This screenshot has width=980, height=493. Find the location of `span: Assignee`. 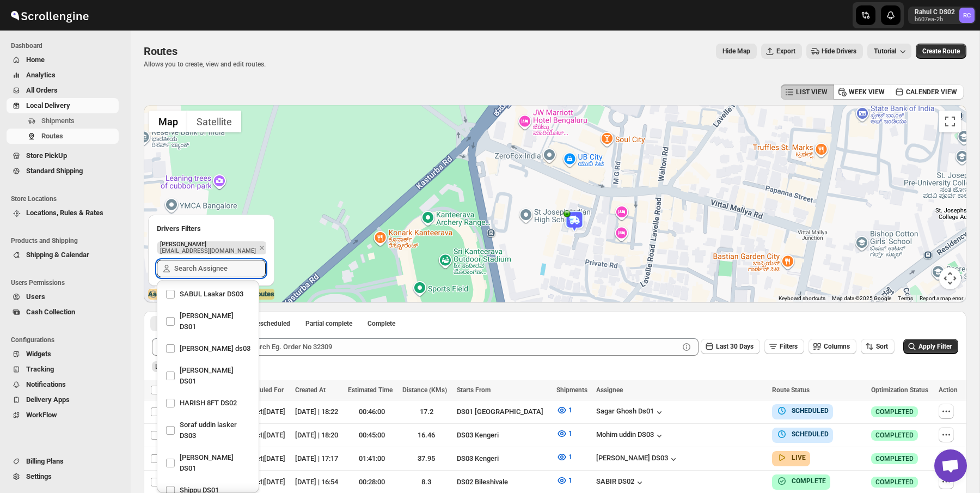

span: Assignee is located at coordinates (609, 390).